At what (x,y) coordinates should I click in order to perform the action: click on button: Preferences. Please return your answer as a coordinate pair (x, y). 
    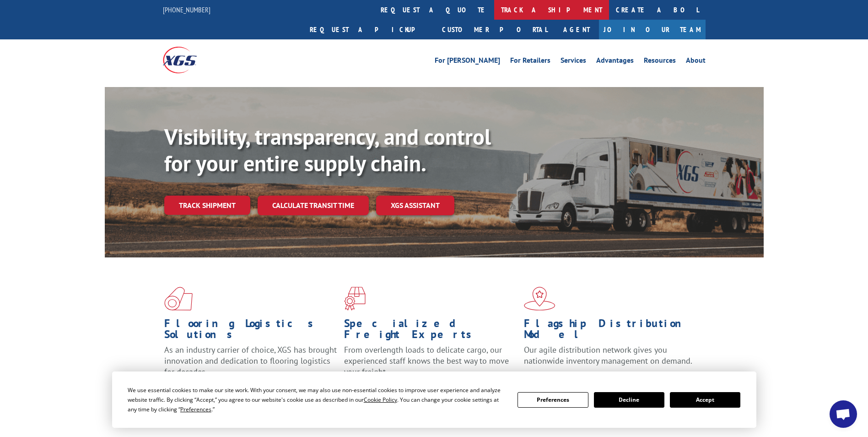
    Looking at the image, I should click on (552, 399).